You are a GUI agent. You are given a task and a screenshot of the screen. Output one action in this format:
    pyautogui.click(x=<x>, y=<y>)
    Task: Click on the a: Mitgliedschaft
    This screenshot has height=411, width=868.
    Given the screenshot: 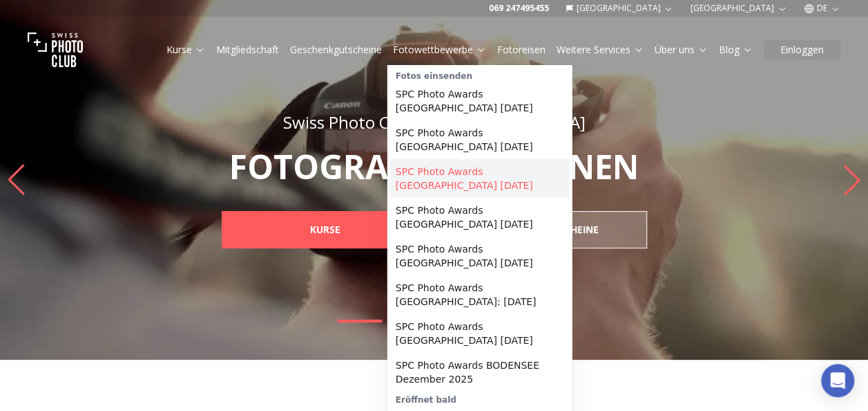 What is the action you would take?
    pyautogui.click(x=247, y=50)
    